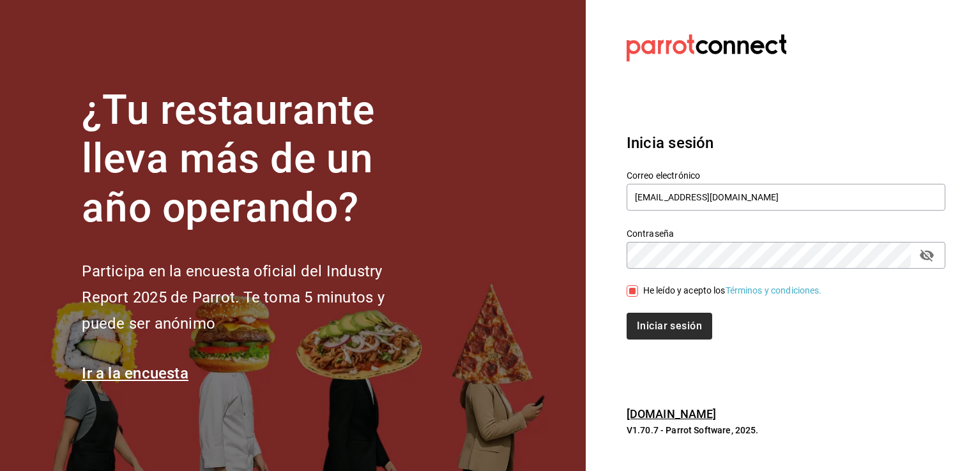 Image resolution: width=976 pixels, height=471 pixels. I want to click on h3: Inicia sesión, so click(785, 143).